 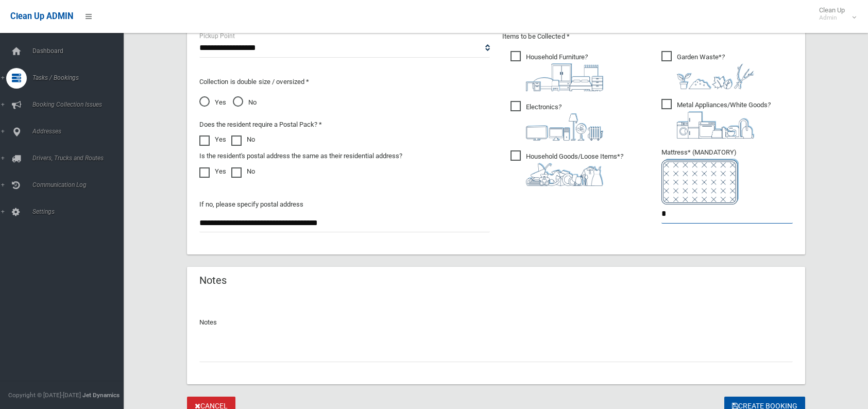 I want to click on p: Items to be Collected *, so click(x=647, y=37).